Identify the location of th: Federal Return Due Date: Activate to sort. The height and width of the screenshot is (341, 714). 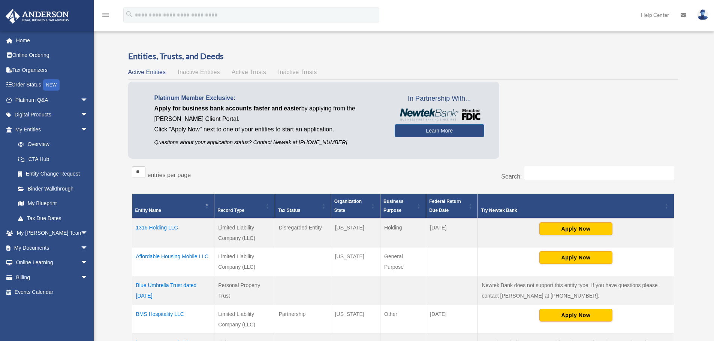
(452, 206).